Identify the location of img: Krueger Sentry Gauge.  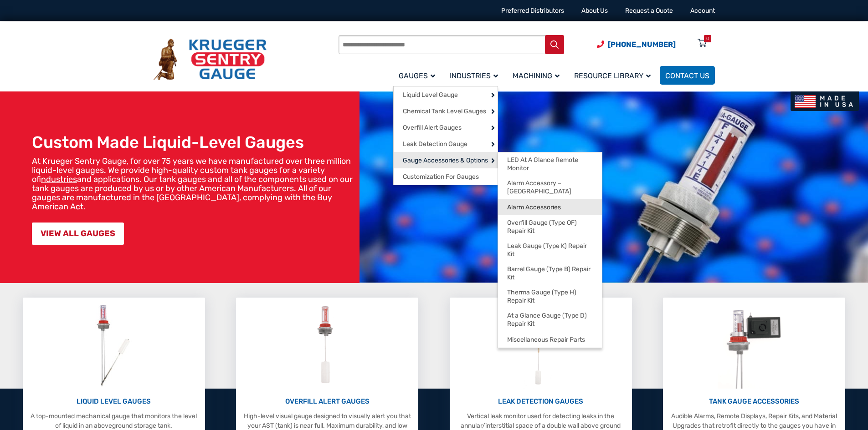
(210, 60).